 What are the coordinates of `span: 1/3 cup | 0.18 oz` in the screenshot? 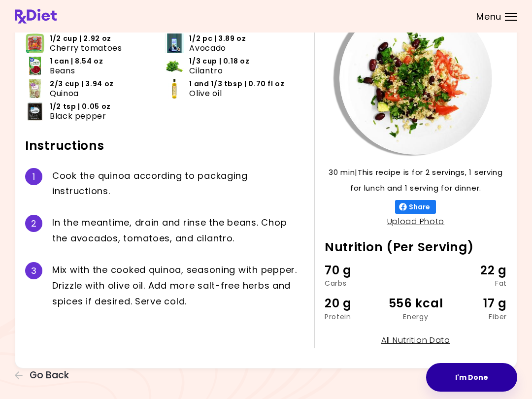 It's located at (219, 61).